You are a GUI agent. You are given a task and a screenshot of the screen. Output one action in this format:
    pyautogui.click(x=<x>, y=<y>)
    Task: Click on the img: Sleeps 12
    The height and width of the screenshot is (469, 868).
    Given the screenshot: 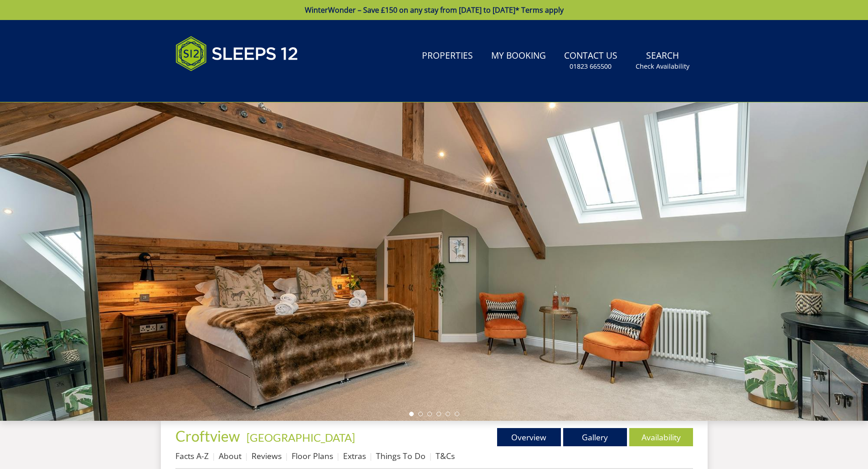 What is the action you would take?
    pyautogui.click(x=237, y=54)
    